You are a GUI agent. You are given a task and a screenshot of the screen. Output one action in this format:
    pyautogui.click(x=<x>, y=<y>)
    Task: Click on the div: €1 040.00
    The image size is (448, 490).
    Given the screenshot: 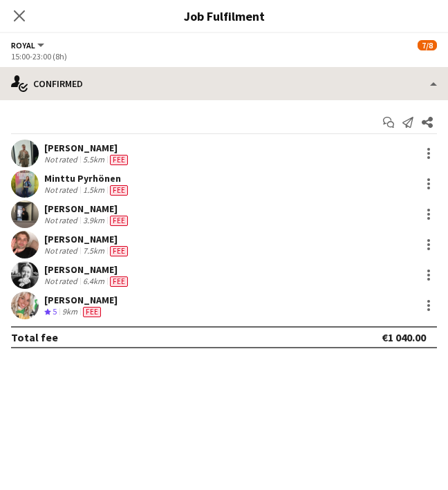 What is the action you would take?
    pyautogui.click(x=404, y=337)
    